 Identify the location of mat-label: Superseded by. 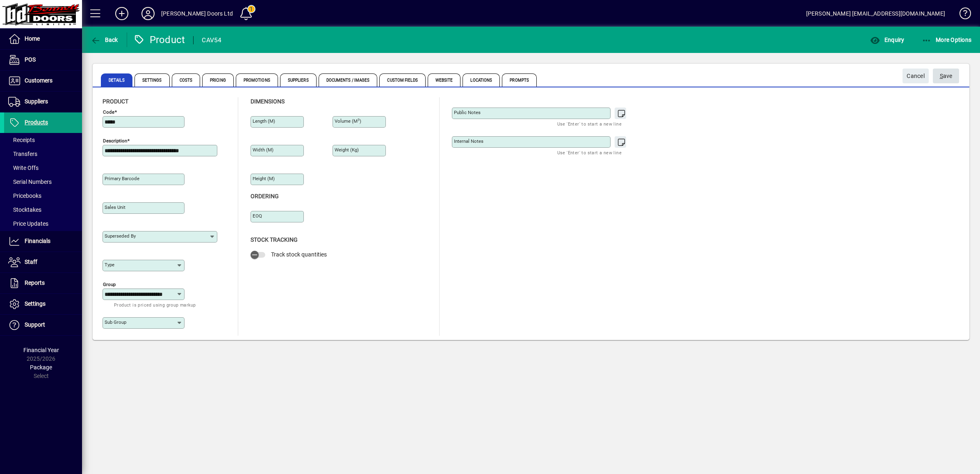
(120, 236).